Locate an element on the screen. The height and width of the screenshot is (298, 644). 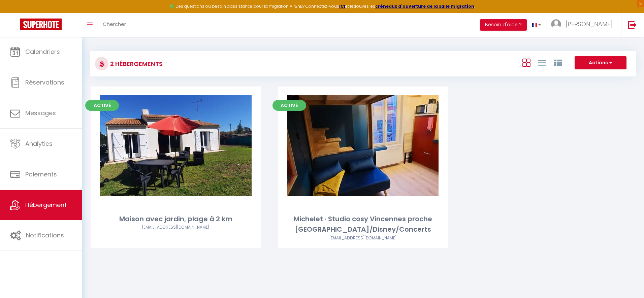
span: Chercher is located at coordinates (114, 24).